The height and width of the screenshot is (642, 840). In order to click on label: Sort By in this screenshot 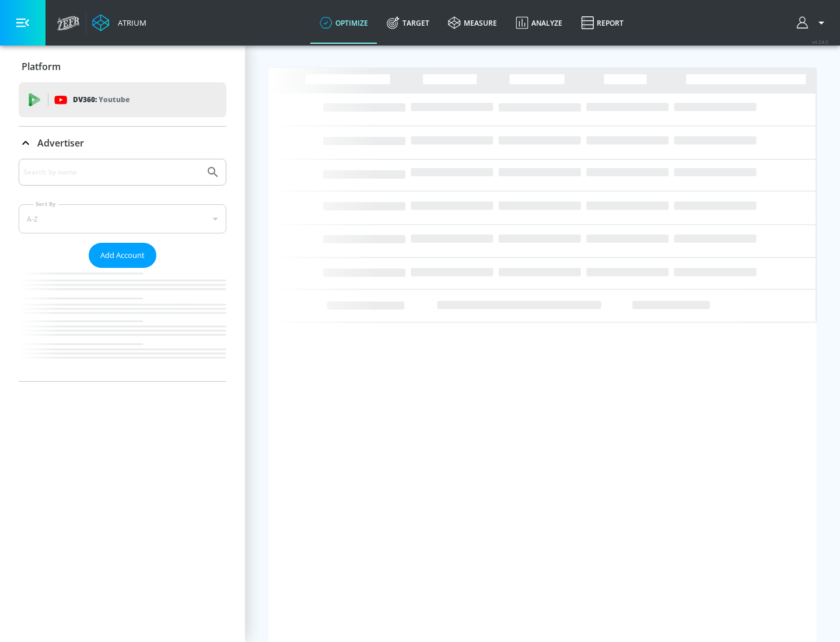, I will do `click(46, 204)`.